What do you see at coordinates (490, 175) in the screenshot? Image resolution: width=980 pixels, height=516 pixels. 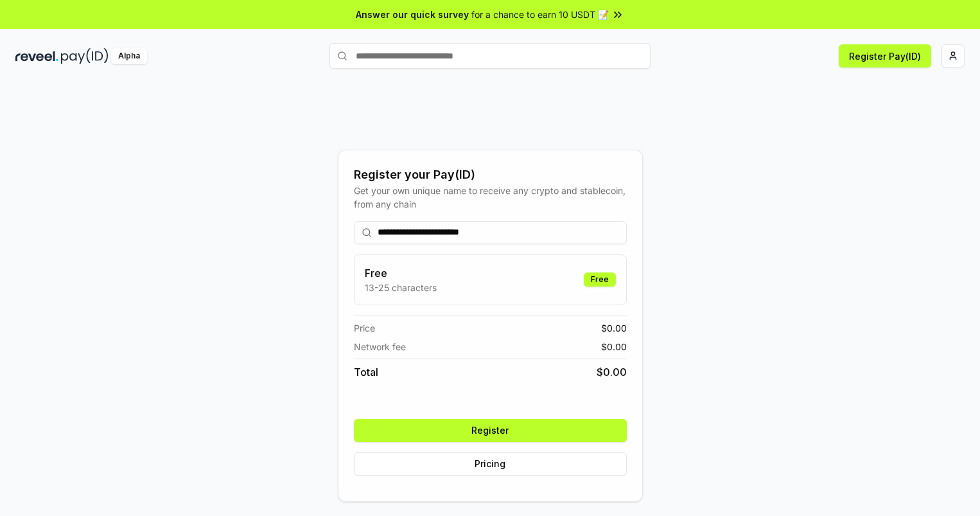 I see `div: Register your Pay(ID)` at bounding box center [490, 175].